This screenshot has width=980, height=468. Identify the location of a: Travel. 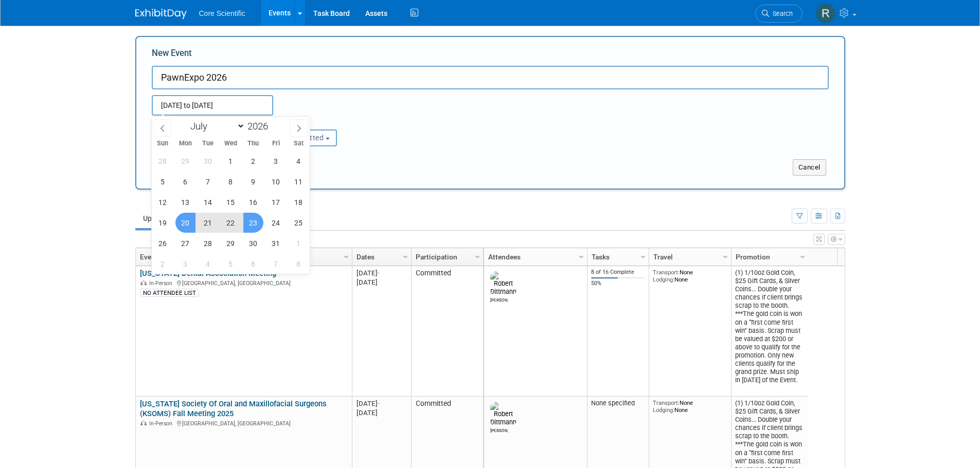
(688, 257).